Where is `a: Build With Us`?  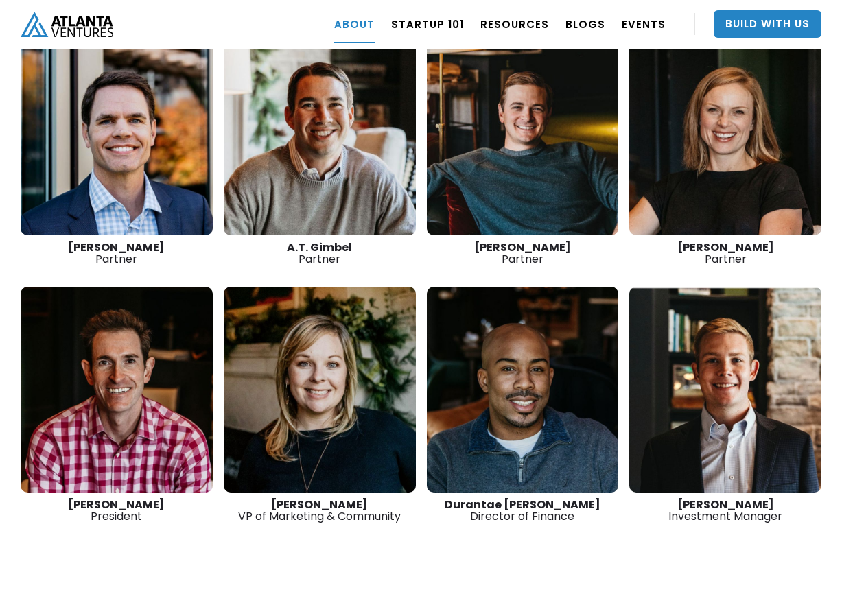 a: Build With Us is located at coordinates (767, 24).